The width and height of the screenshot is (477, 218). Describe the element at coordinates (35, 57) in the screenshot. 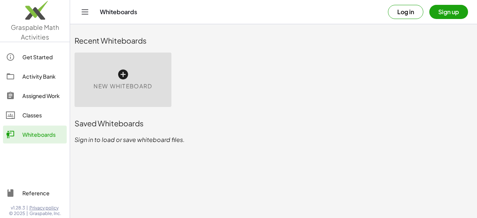

I see `a: Get Started` at that location.